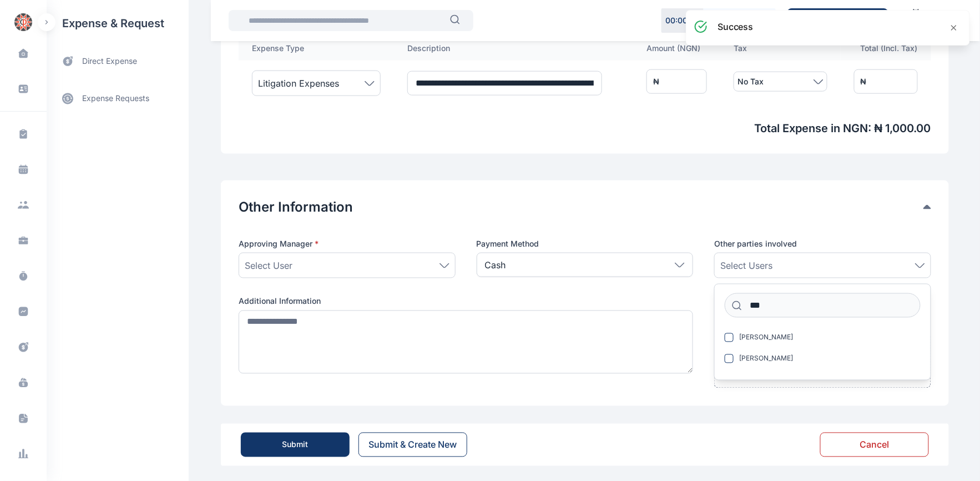 The height and width of the screenshot is (481, 980). I want to click on a: direct expense, so click(118, 61).